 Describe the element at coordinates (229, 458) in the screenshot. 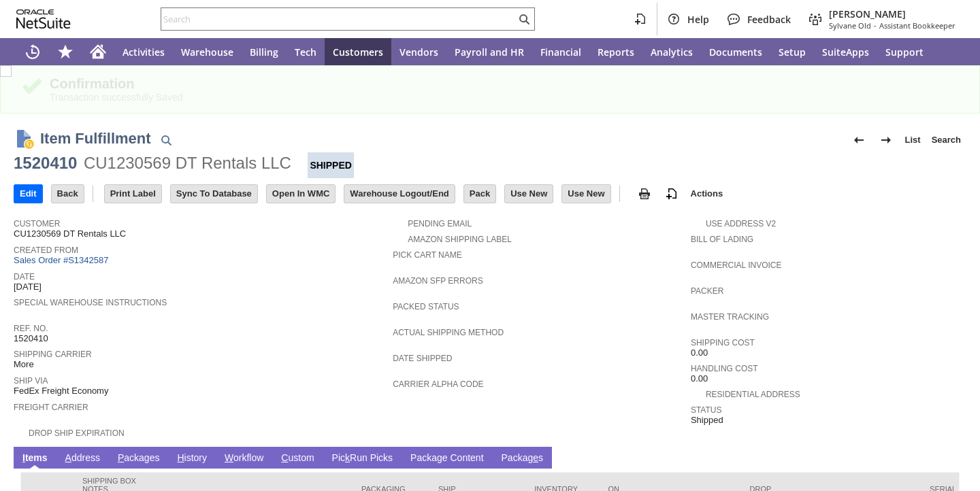

I see `span: W` at that location.